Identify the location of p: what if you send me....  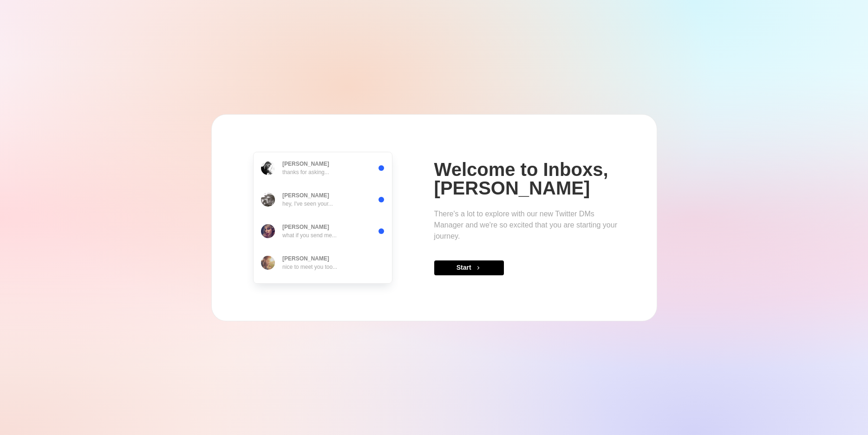
(309, 236).